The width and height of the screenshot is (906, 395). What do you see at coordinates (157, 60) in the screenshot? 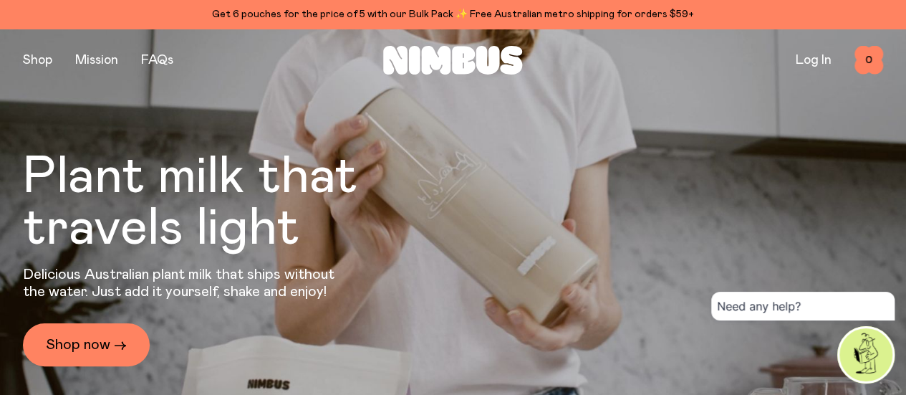
I see `a: FAQs` at bounding box center [157, 60].